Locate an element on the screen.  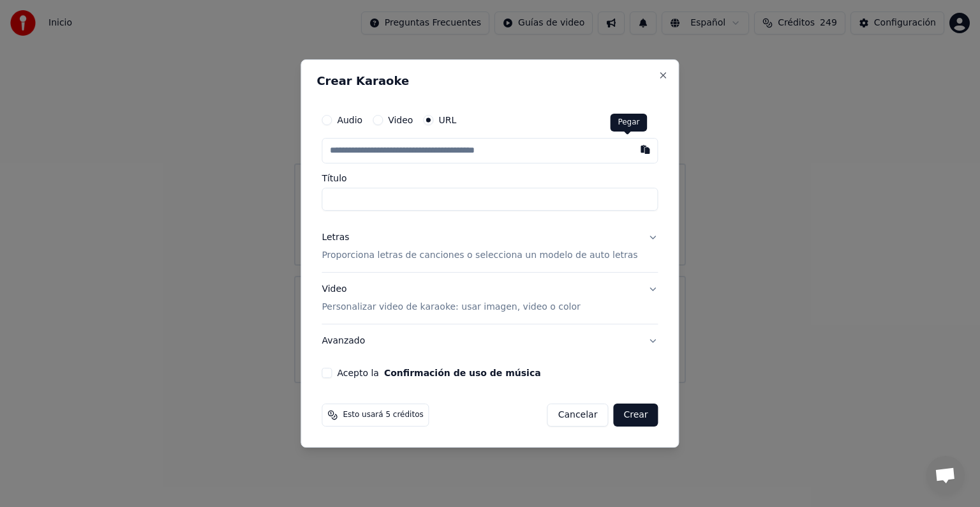
span: Esto usará 5 créditos is located at coordinates (383, 415).